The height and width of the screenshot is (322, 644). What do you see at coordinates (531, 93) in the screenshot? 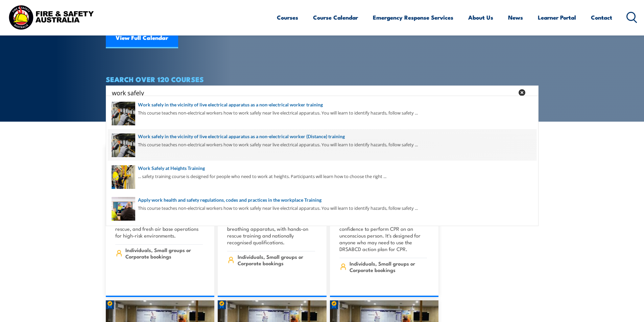
I see `button: Search magnifier button` at bounding box center [531, 93].